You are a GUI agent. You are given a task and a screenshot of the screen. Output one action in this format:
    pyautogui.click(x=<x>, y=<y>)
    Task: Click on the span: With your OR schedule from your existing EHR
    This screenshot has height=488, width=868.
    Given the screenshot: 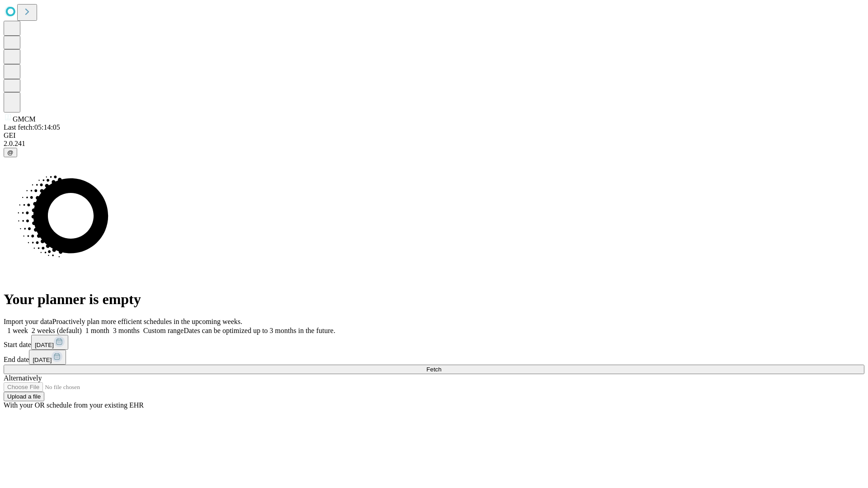 What is the action you would take?
    pyautogui.click(x=73, y=405)
    